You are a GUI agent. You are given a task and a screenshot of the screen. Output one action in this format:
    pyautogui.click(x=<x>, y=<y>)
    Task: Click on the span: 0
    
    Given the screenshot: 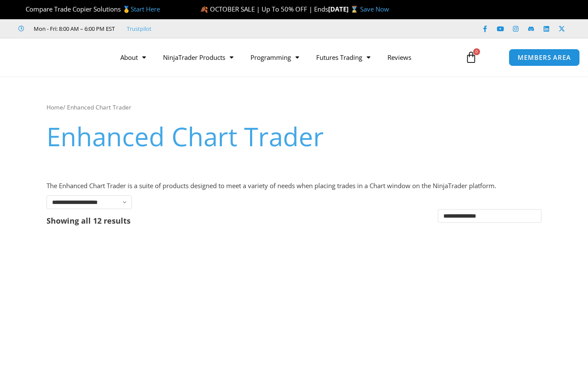 What is the action you would take?
    pyautogui.click(x=477, y=52)
    